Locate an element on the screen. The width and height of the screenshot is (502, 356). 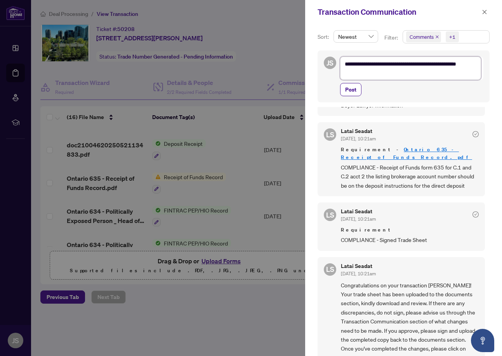
div: +1 is located at coordinates (452, 37).